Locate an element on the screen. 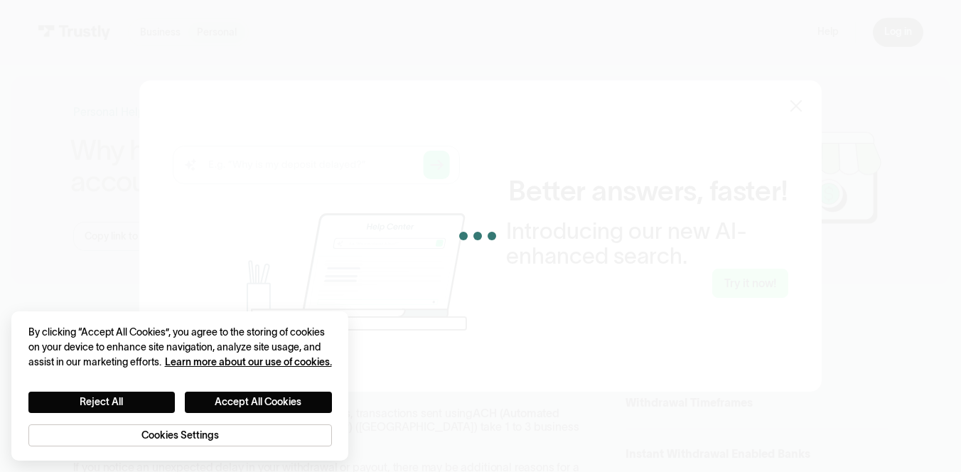  button: Accept All Cookies is located at coordinates (258, 402).